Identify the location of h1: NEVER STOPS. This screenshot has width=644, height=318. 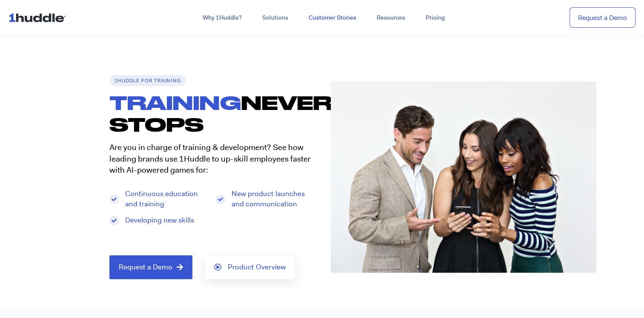
(216, 113).